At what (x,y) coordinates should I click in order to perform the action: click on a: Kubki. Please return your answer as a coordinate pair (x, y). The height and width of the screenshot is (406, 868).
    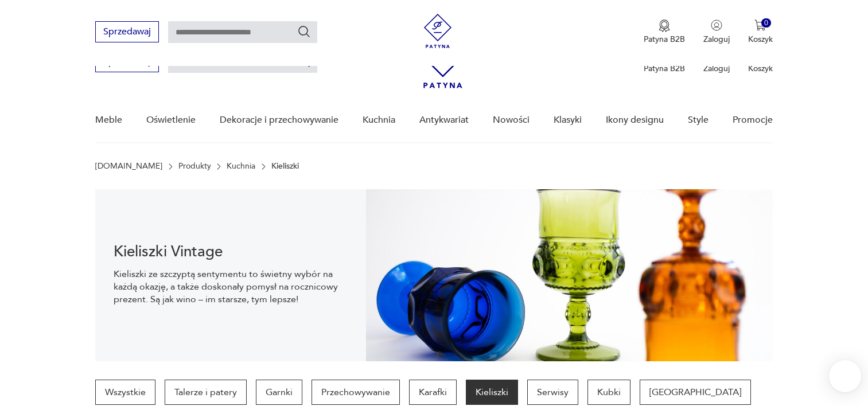
    Looking at the image, I should click on (609, 392).